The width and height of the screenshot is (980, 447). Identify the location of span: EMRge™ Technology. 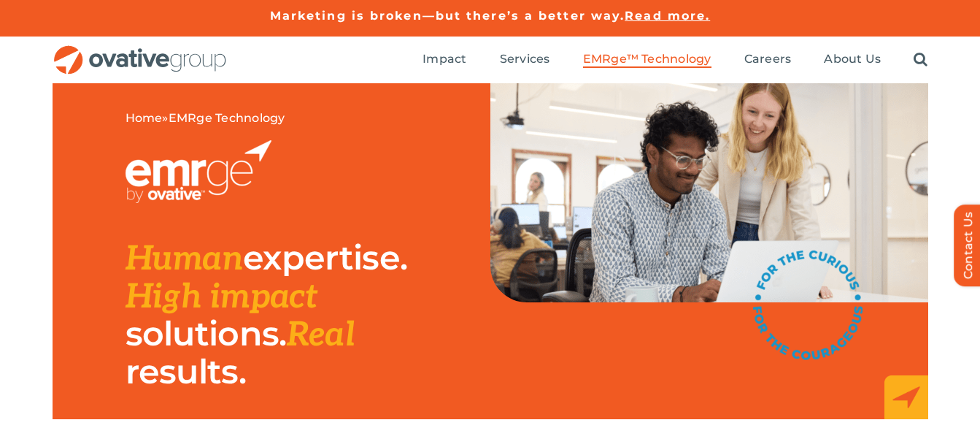
(647, 59).